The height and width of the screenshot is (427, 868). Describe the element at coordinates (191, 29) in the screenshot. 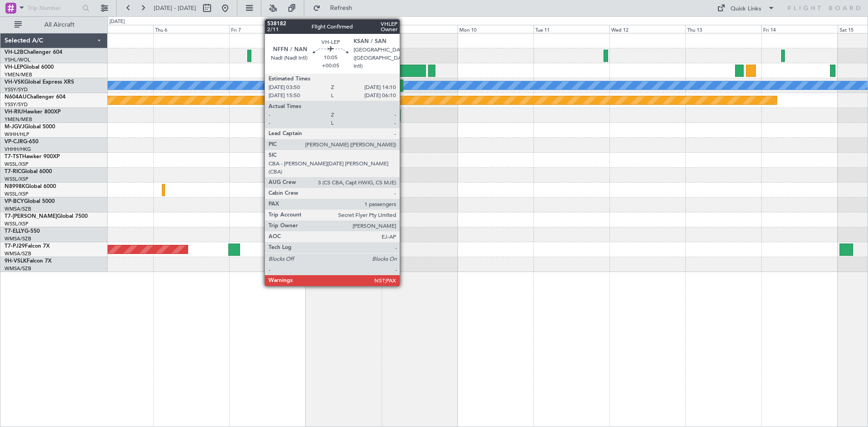

I see `div: Thu 6` at that location.